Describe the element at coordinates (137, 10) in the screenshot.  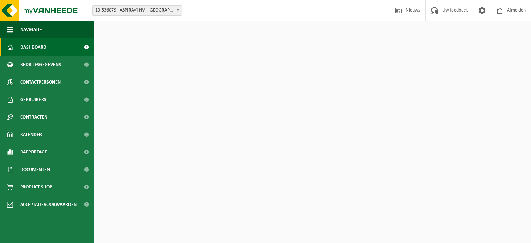
I see `span: 10-536079 - ASPIRAVI NV - HARELBEKE` at that location.